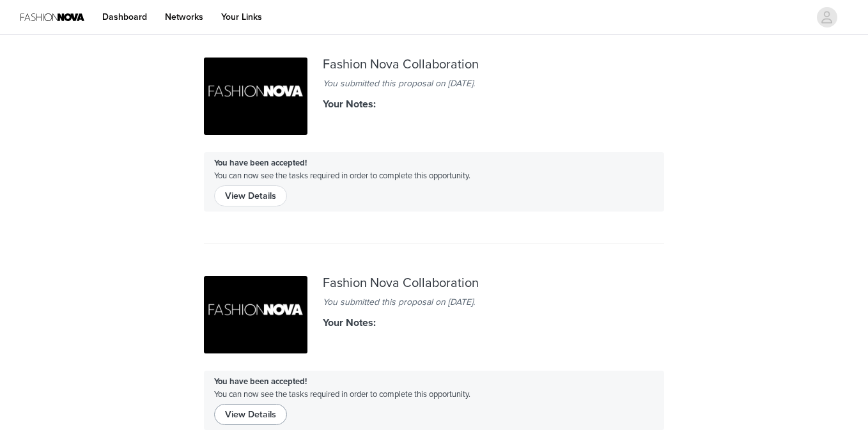 Image resolution: width=868 pixels, height=441 pixels. Describe the element at coordinates (242, 16) in the screenshot. I see `a: Your Links` at that location.